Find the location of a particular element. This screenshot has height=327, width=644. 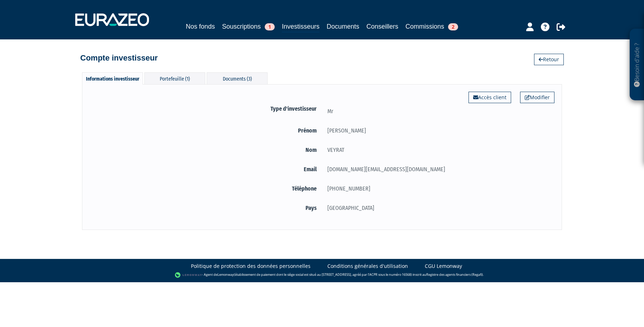

a: Conditions générales d'utilisation is located at coordinates (367, 266).